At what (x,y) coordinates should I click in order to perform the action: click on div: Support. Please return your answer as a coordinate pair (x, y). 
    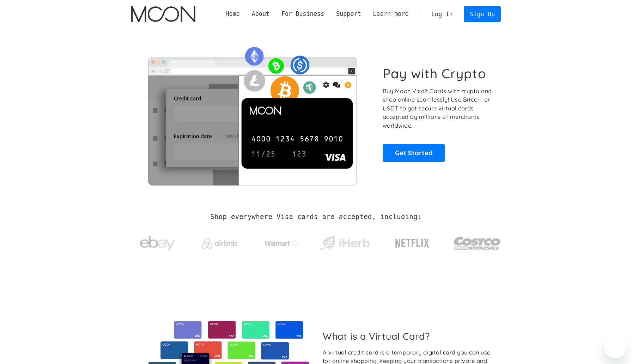
    Looking at the image, I should click on (349, 13).